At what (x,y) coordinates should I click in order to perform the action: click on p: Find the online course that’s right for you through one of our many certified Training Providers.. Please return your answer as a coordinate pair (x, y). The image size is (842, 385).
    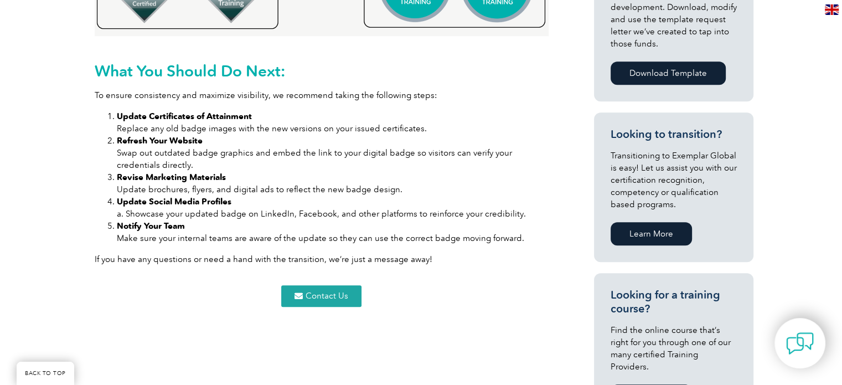
    Looking at the image, I should click on (674, 348).